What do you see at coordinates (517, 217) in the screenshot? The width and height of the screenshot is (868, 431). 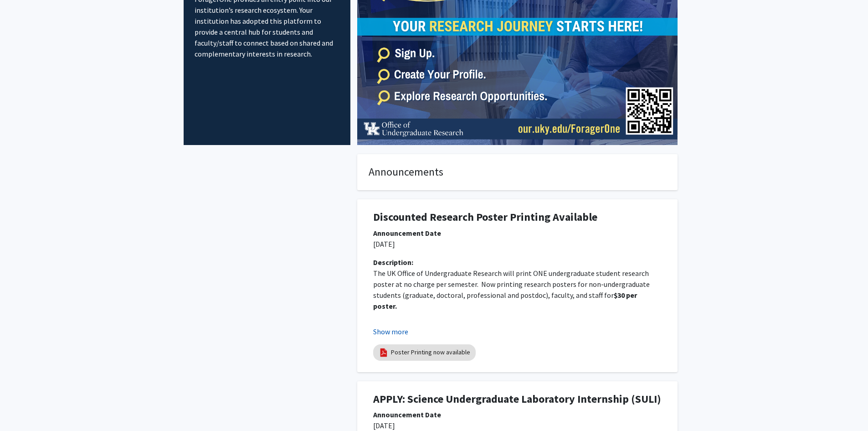 I see `h1: Discounted Research Poster Printing Available` at bounding box center [517, 217].